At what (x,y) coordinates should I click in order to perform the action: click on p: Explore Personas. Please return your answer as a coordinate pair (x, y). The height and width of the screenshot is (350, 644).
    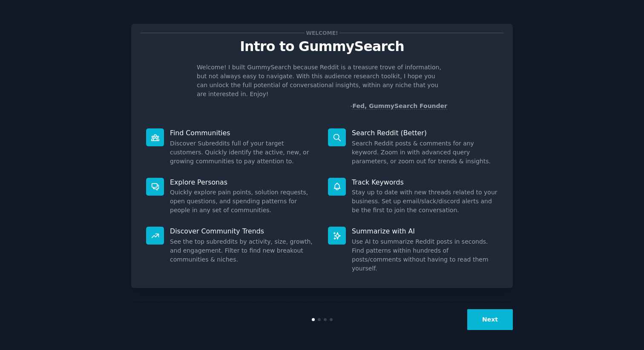
    Looking at the image, I should click on (243, 182).